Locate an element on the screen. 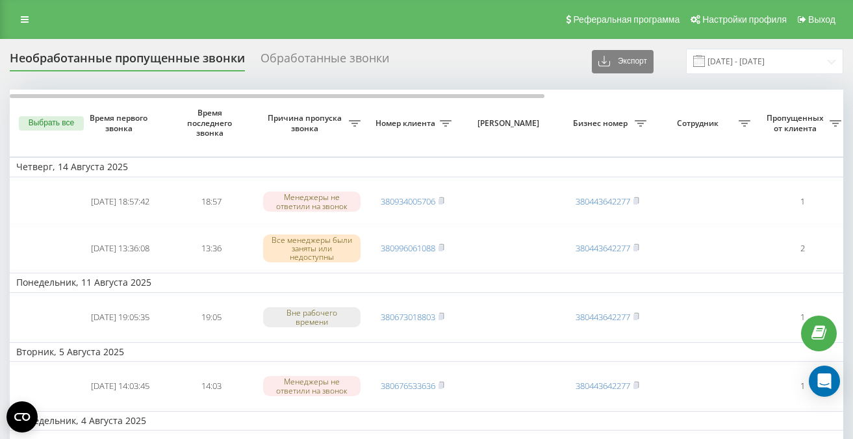 The image size is (853, 439). div: Обработанные звонки is located at coordinates (325, 61).